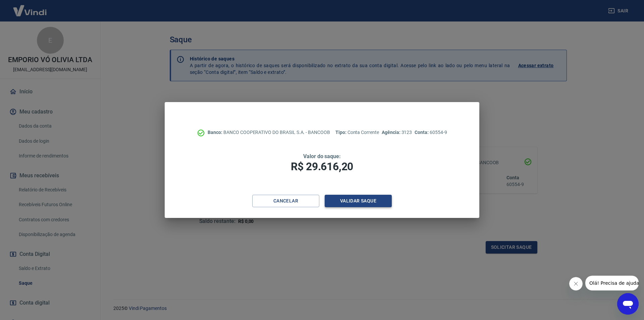 This screenshot has height=320, width=644. What do you see at coordinates (30, 8) in the screenshot?
I see `span: Olá! Precisa de ajuda?` at bounding box center [30, 8].